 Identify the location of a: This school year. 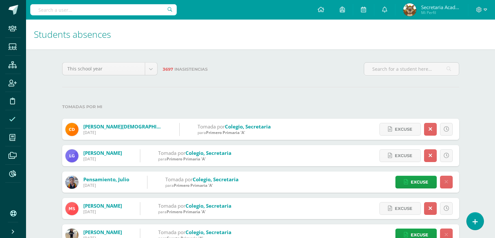
(110, 69).